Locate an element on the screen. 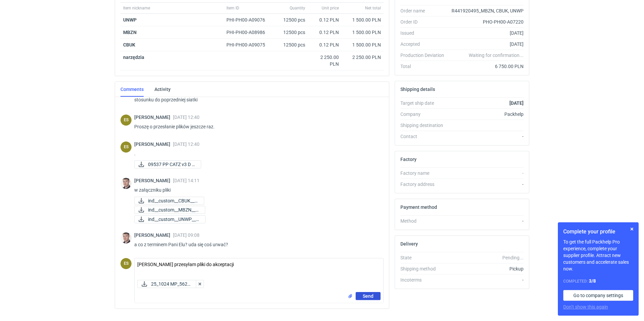  h2: Shipping details is located at coordinates (417, 89).